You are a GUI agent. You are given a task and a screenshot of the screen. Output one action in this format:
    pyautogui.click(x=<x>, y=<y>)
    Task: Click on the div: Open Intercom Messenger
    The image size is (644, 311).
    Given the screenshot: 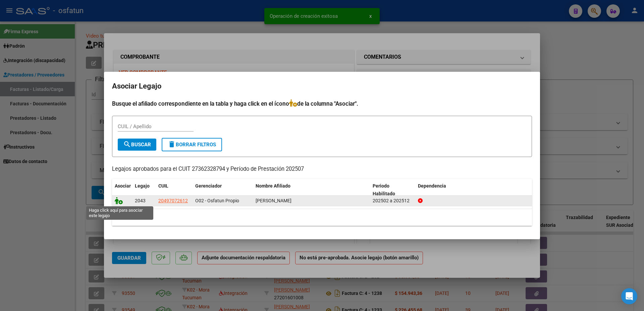 What is the action you would take?
    pyautogui.click(x=629, y=296)
    